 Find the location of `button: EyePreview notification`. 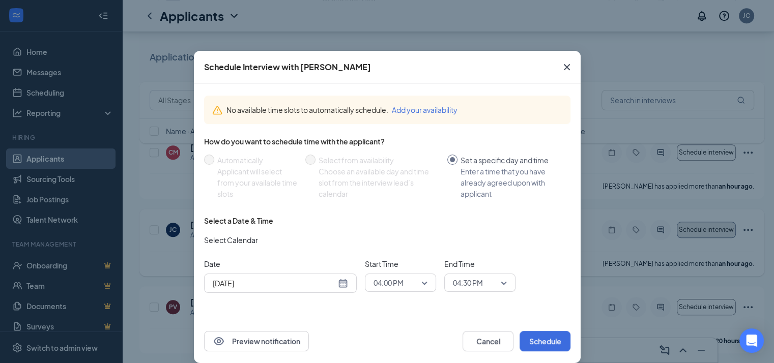

button: EyePreview notification is located at coordinates (256, 341).